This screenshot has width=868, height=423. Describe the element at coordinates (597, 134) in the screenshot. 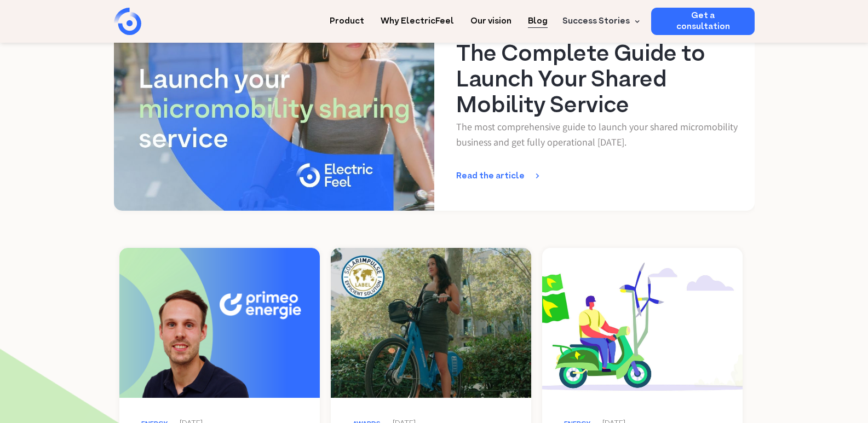

I see `p: The most comprehensive guide to launch your shared micromobility business and get fully operation...` at that location.